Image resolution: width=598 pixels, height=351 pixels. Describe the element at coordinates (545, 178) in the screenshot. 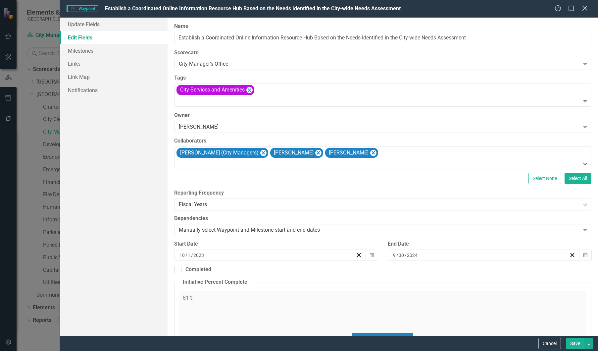

I see `button: Select None` at that location.